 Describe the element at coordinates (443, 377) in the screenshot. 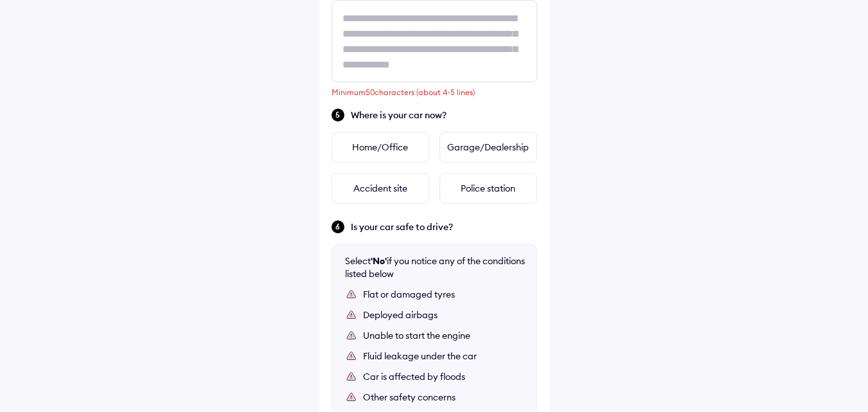

I see `div: Car is affected by floods` at that location.